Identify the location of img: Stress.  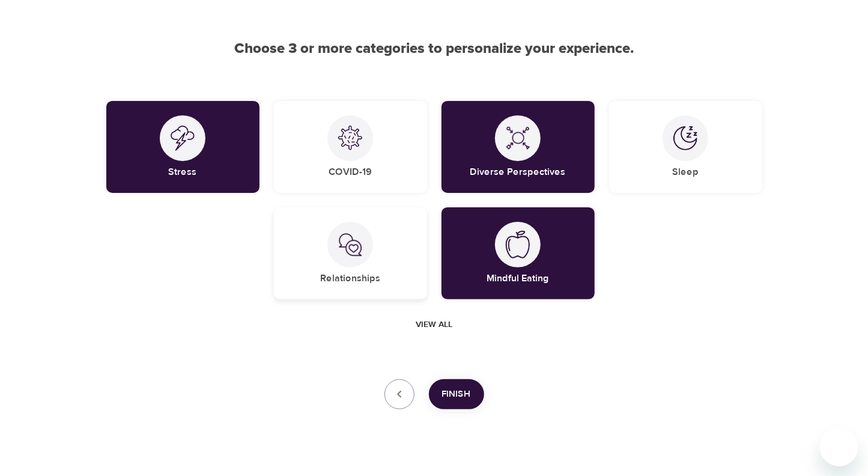
(183, 138).